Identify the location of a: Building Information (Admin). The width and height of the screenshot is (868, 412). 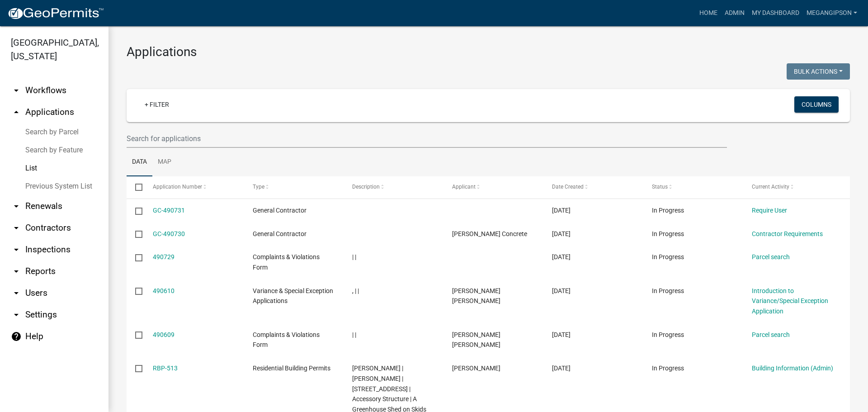
(792, 368).